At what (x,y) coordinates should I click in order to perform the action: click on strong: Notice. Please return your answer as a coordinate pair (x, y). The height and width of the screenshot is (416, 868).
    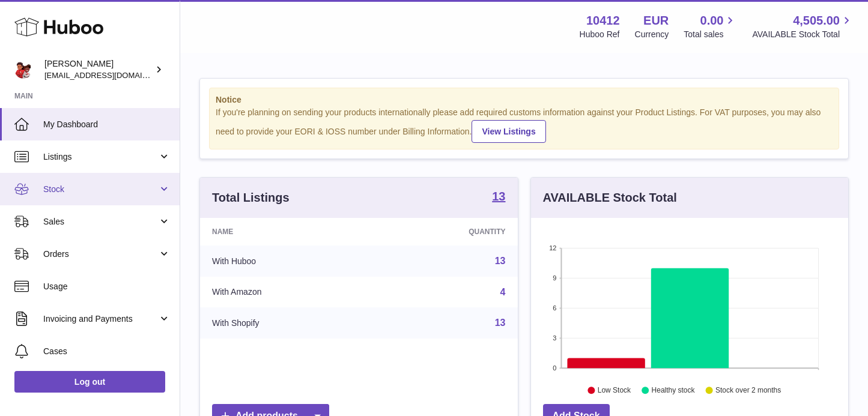
    Looking at the image, I should click on (524, 99).